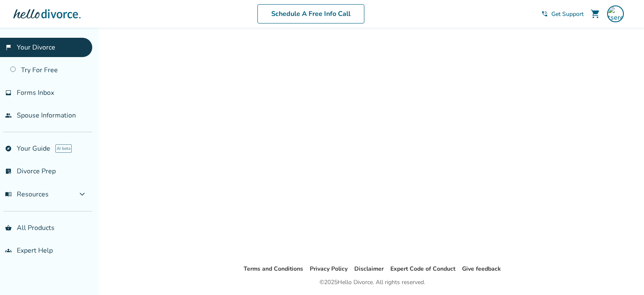  Describe the element at coordinates (82, 194) in the screenshot. I see `span: expand_more` at that location.